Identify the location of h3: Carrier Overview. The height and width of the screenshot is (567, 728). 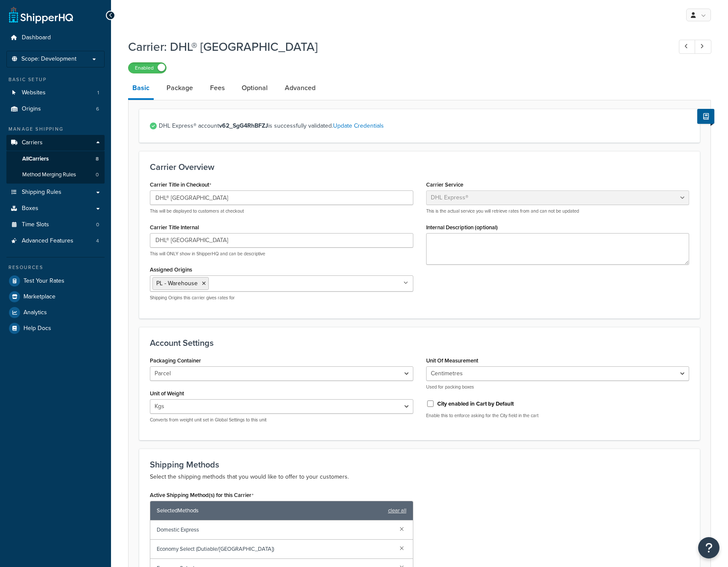
(419, 167).